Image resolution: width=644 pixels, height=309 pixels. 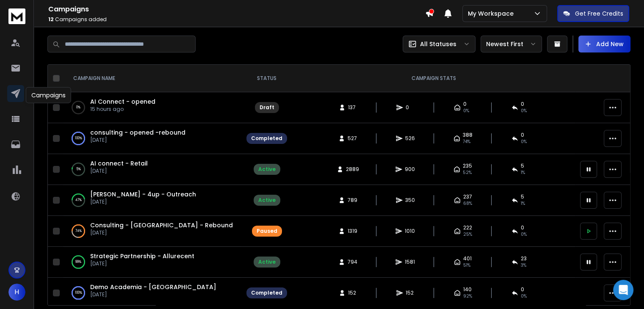 What do you see at coordinates (352, 231) in the screenshot?
I see `span: 1319` at bounding box center [352, 231].